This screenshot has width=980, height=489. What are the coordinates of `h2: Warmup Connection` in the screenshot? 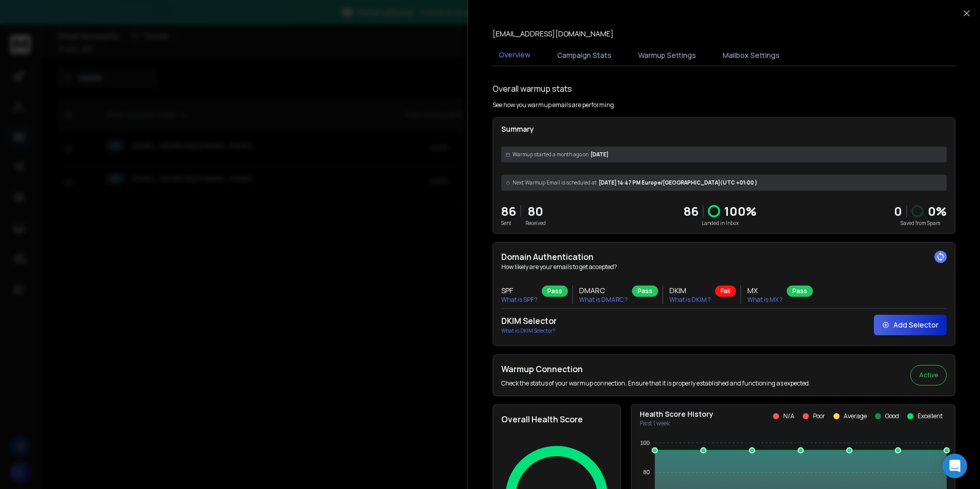 It's located at (655, 369).